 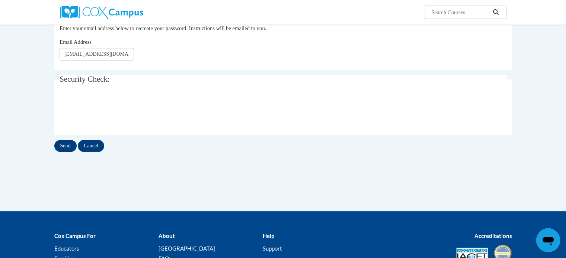 What do you see at coordinates (166, 236) in the screenshot?
I see `b: About` at bounding box center [166, 236].